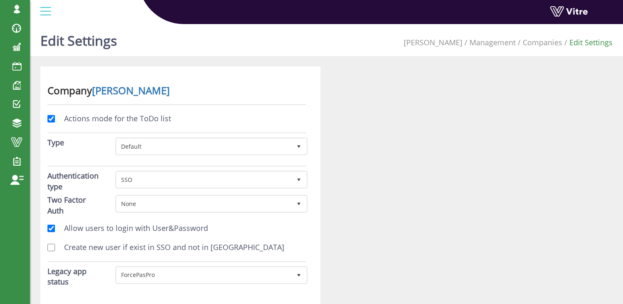 The height and width of the screenshot is (304, 623). Describe the element at coordinates (56, 143) in the screenshot. I see `label: Type` at that location.